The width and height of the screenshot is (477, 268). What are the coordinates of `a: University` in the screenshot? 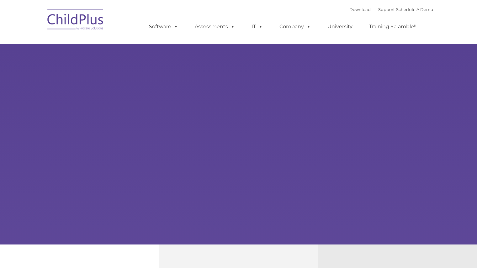 It's located at (340, 27).